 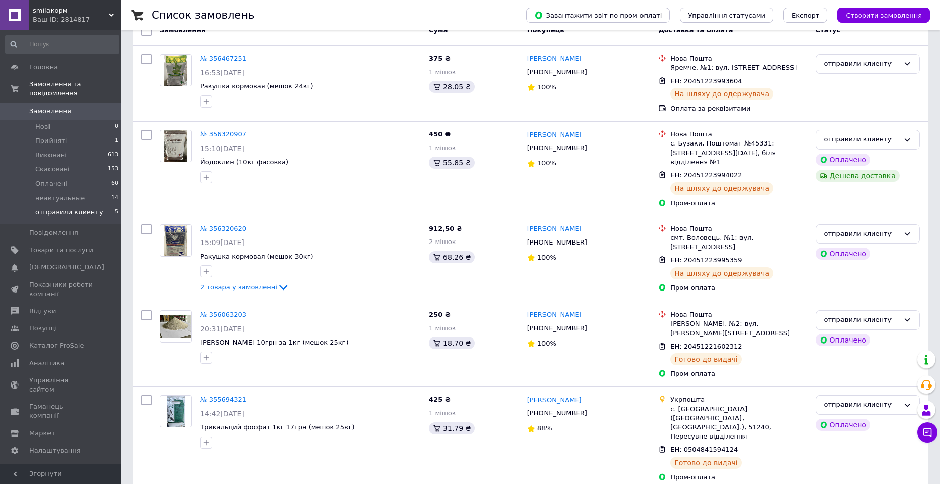 What do you see at coordinates (726, 15) in the screenshot?
I see `button: Управління статусами` at bounding box center [726, 15].